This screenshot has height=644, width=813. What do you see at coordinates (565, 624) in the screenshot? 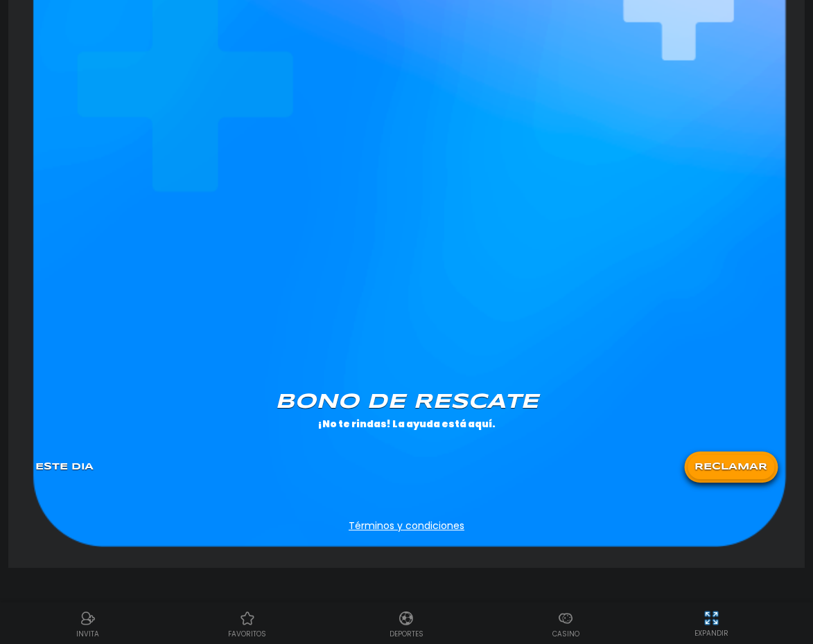
I see `a: CasinoCasinoCasino` at bounding box center [565, 624].